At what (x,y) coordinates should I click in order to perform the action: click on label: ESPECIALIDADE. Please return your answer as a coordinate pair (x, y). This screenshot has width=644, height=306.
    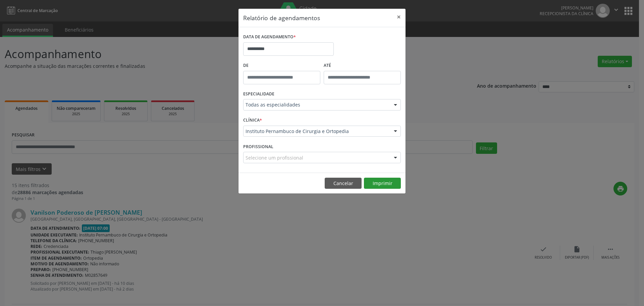
    Looking at the image, I should click on (259, 94).